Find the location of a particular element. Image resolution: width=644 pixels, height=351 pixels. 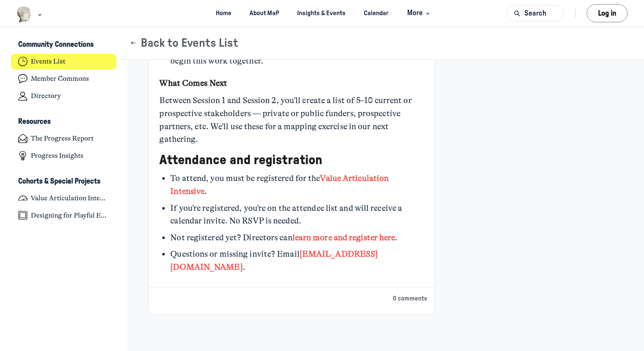

img: Museums as Progress logo is located at coordinates (24, 14).